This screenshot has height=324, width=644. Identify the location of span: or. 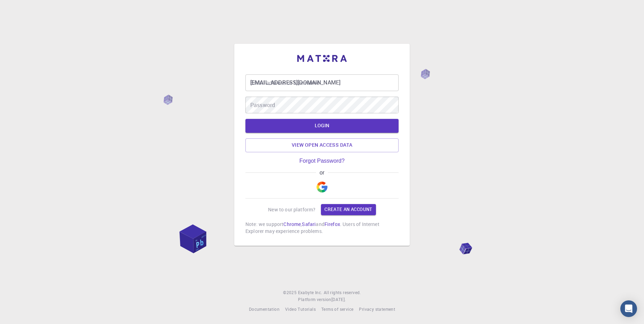
(322, 173).